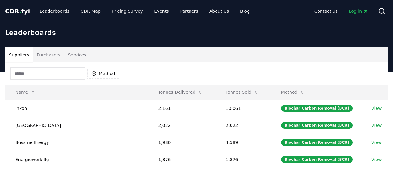 The width and height of the screenshot is (393, 171). Describe the element at coordinates (77, 159) in the screenshot. I see `td: Energiewerk Ilg` at that location.